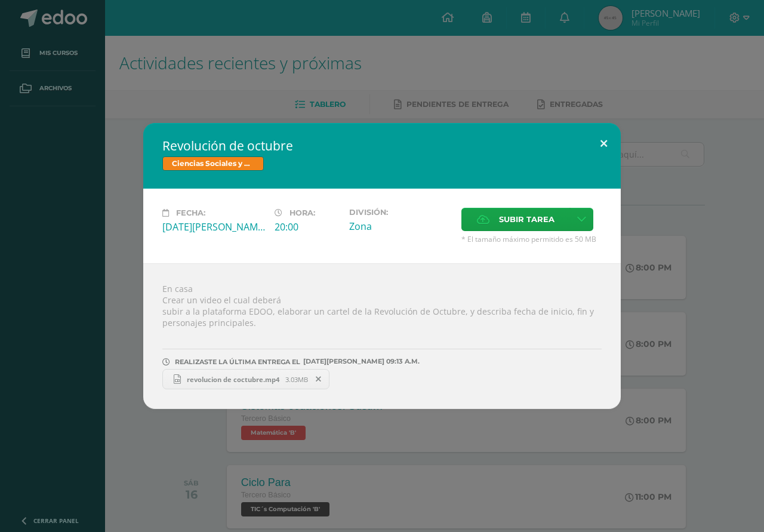 Image resolution: width=764 pixels, height=532 pixels. I want to click on span: REALIZASTE LA ÚLTIMA ENTREGA EL, so click(238, 362).